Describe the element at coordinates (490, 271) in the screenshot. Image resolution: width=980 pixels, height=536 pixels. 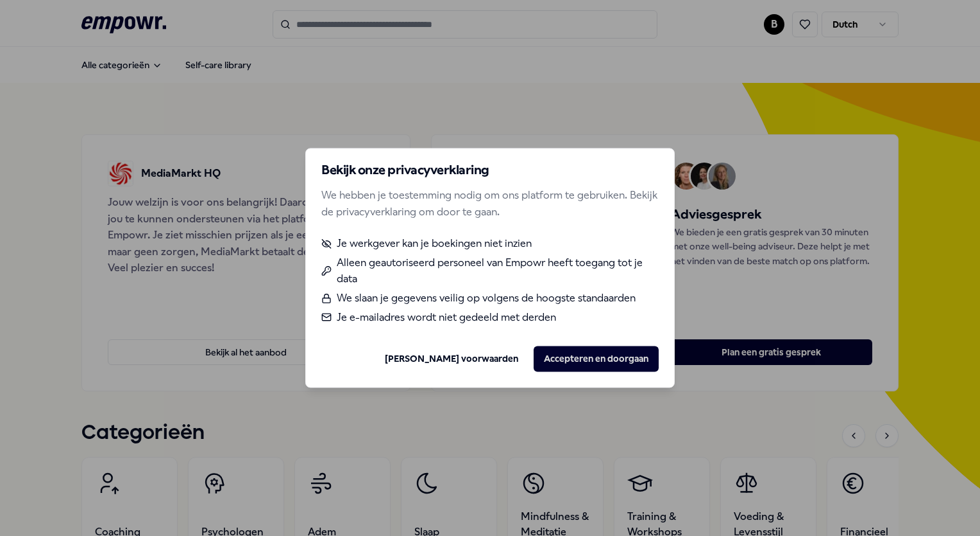
I see `li: Alleen geautoriseerd personeel van Empowr heeft toegang tot je data` at that location.